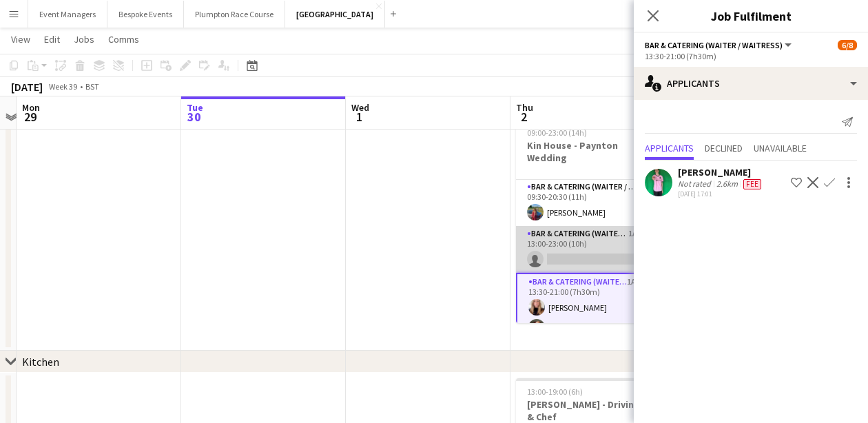 Image resolution: width=868 pixels, height=423 pixels. What do you see at coordinates (93, 86) in the screenshot?
I see `div: BST` at bounding box center [93, 86].